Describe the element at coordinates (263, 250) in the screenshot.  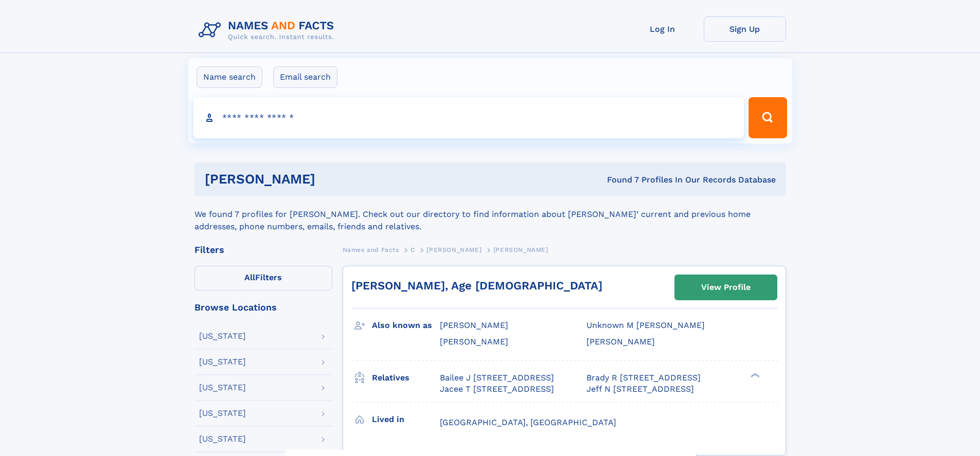
I see `div: Filters` at that location.